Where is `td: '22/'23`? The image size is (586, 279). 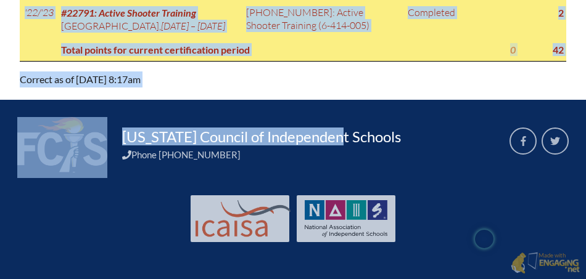 td: '22/'23 is located at coordinates (38, 20).